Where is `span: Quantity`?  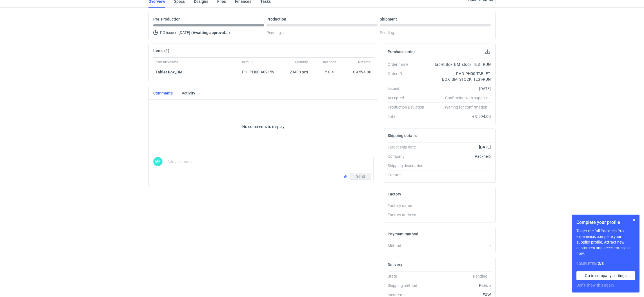
span: Quantity is located at coordinates (302, 62).